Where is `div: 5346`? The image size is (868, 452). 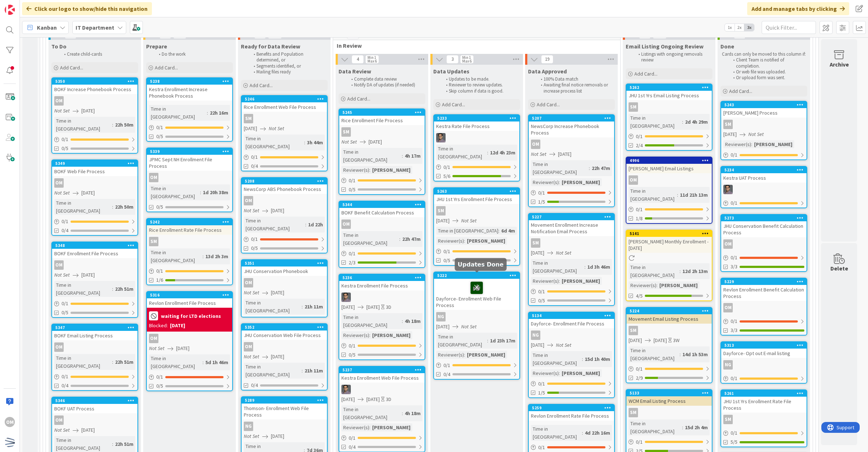 div: 5346 is located at coordinates (95, 401).